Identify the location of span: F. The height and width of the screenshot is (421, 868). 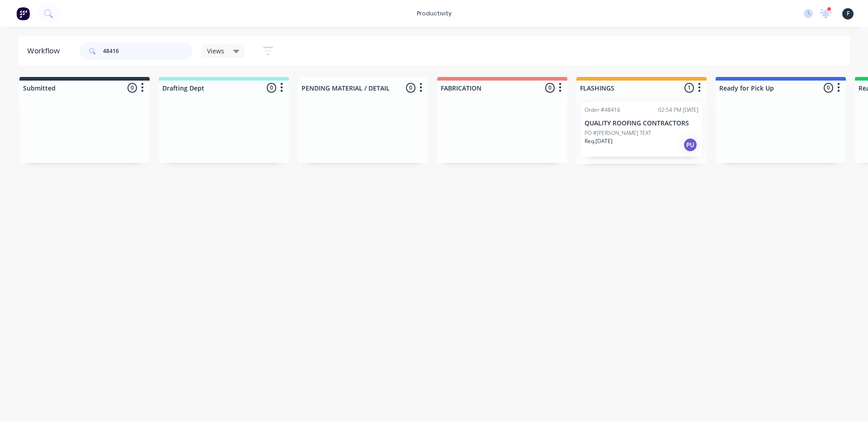
(848, 13).